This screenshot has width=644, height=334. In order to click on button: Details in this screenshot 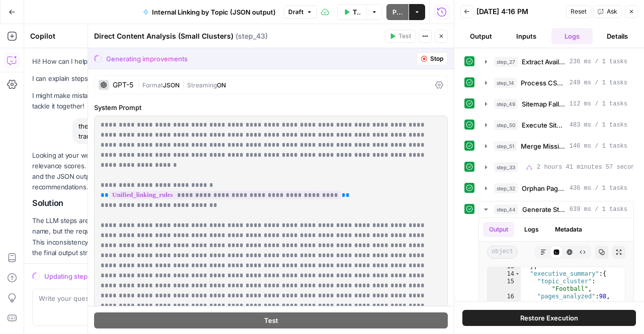, I will do `click(618, 36)`.